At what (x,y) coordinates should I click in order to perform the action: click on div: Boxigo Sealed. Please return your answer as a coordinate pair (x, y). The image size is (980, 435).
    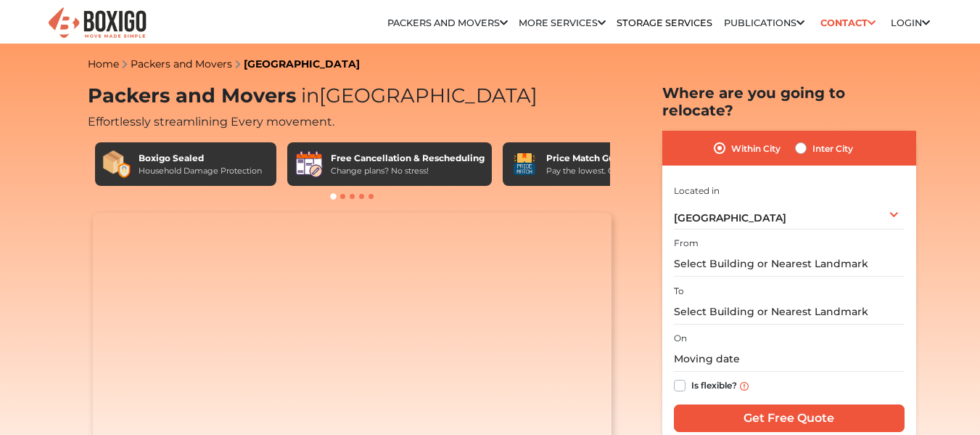
    Looking at the image, I should click on (200, 158).